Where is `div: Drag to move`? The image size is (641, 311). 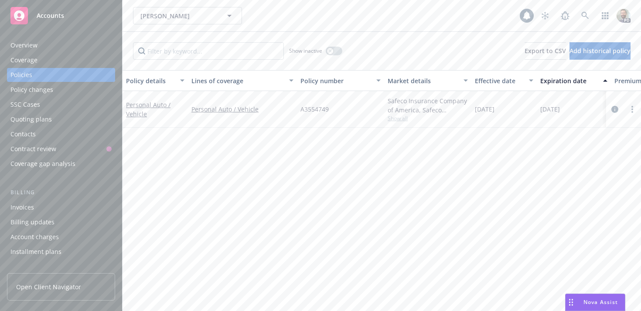 div: Drag to move is located at coordinates (571, 303).